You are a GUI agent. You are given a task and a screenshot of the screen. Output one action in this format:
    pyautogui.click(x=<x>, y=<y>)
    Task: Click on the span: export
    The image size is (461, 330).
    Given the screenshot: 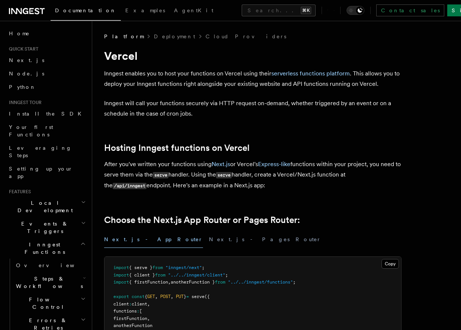 What is the action you would take?
    pyautogui.click(x=121, y=297)
    